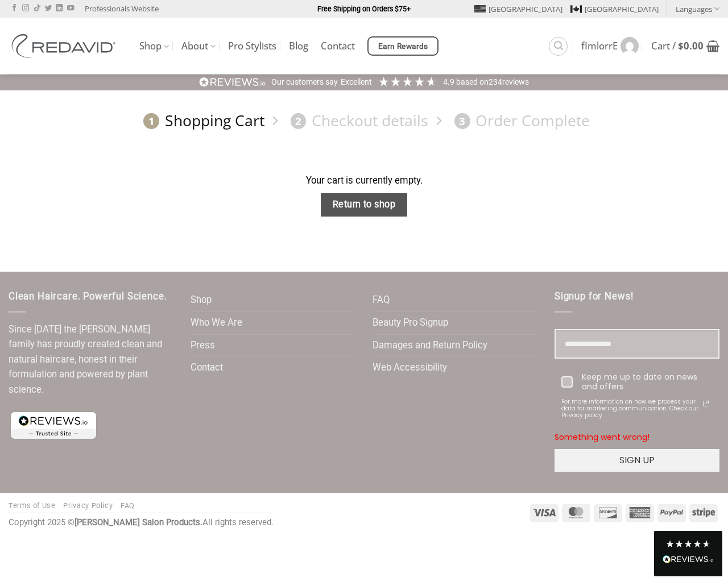  What do you see at coordinates (407, 81) in the screenshot?
I see `div: 4.91 Stars` at bounding box center [407, 81].